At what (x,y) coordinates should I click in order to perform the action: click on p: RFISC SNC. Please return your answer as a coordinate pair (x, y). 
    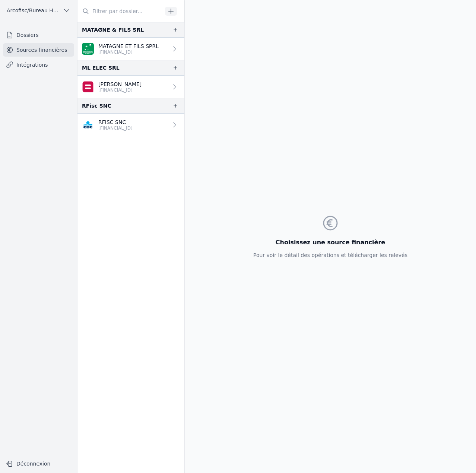
    Looking at the image, I should click on (116, 122).